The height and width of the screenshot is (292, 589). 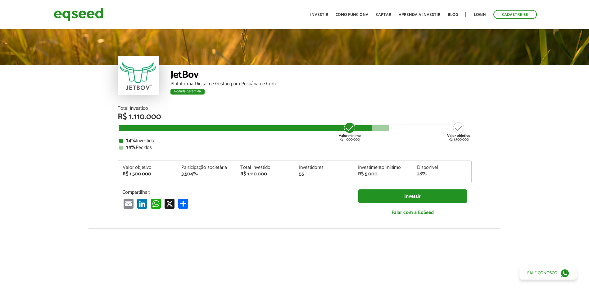 I want to click on a: Compartilhar, so click(x=183, y=203).